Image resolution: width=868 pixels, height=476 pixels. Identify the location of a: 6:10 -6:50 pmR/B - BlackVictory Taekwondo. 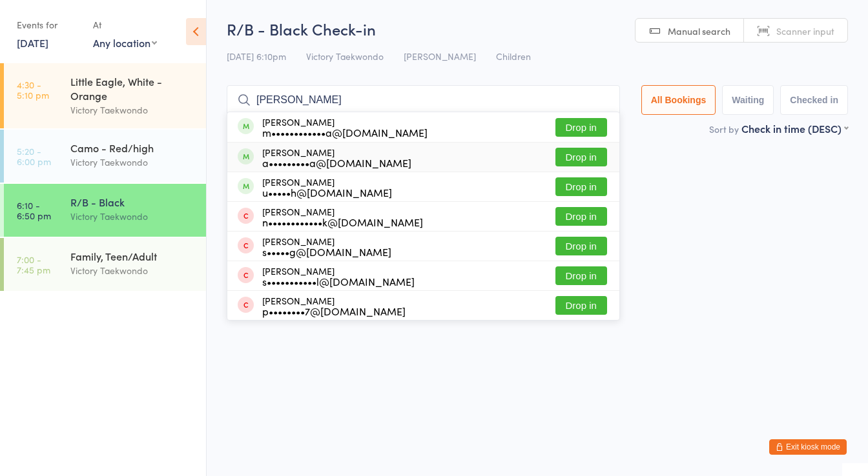
(105, 210).